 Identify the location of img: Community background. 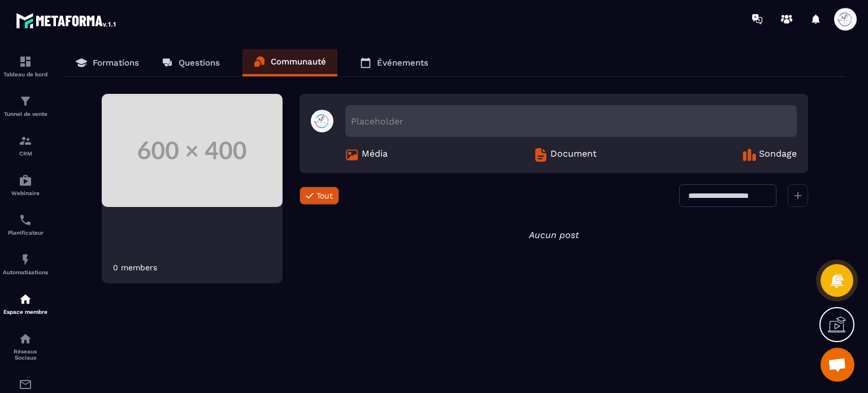
(192, 151).